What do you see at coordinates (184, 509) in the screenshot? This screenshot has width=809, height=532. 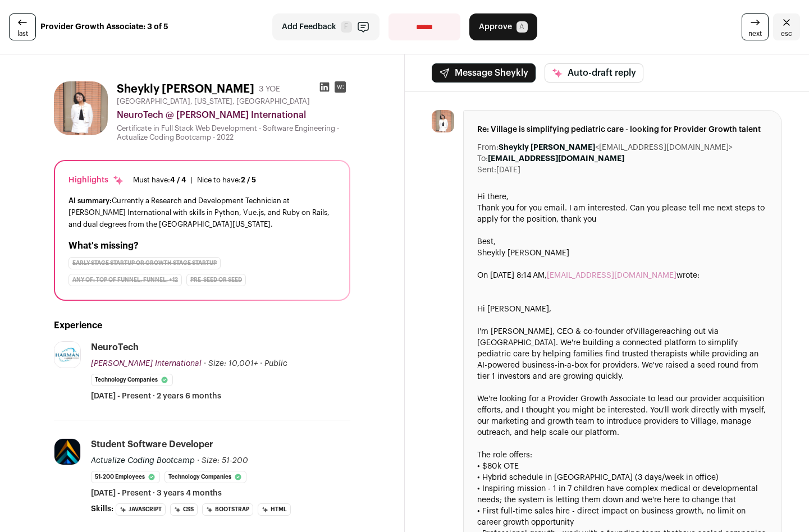 I see `li: CSS` at bounding box center [184, 509].